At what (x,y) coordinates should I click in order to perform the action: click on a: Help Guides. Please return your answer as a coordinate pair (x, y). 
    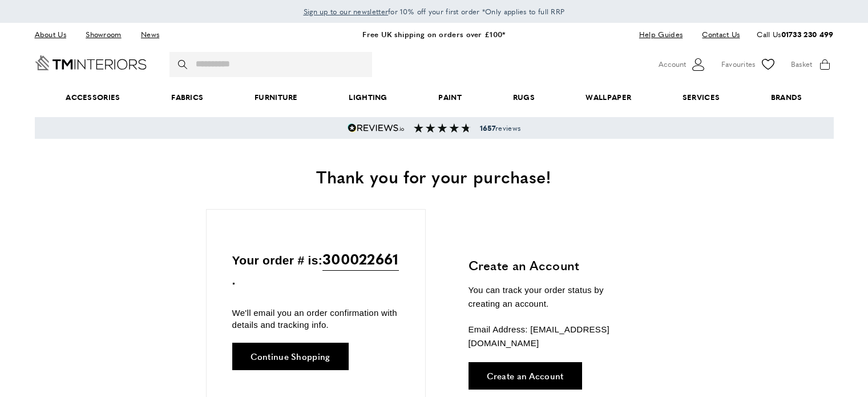
    Looking at the image, I should click on (661, 34).